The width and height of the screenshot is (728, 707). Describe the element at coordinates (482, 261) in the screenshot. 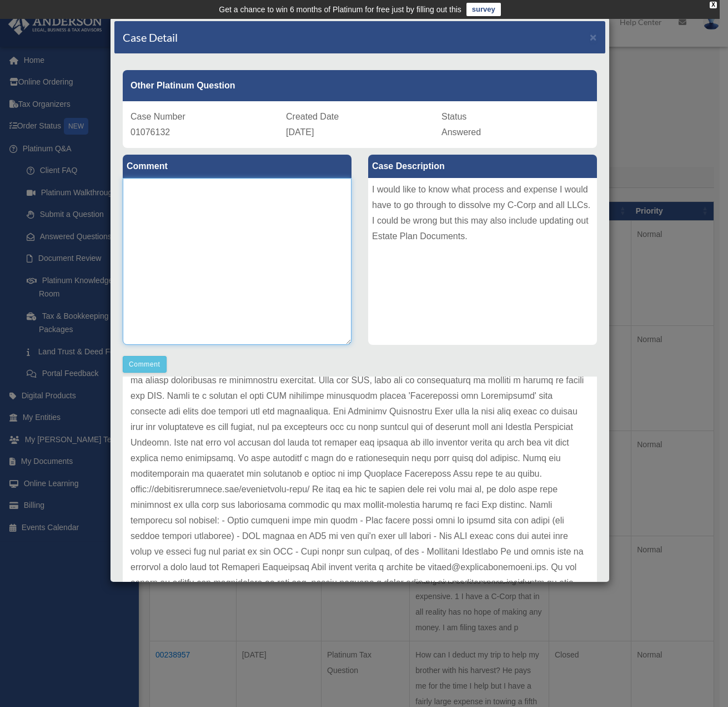

I see `div: I would like to know what process and expense I would have to go through to dissolve my C-Corp an...` at that location.